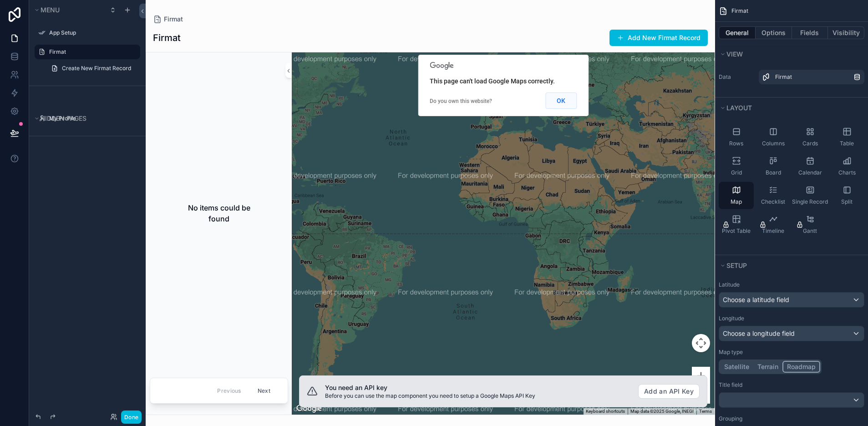 Image resolution: width=868 pixels, height=426 pixels. I want to click on button: Terrain, so click(768, 366).